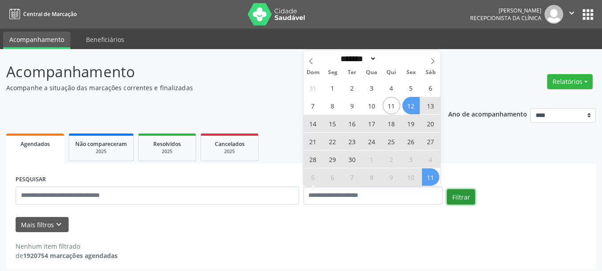 The image size is (602, 271). What do you see at coordinates (372, 177) in the screenshot?
I see `span: Outubro 8, 2025` at bounding box center [372, 177].